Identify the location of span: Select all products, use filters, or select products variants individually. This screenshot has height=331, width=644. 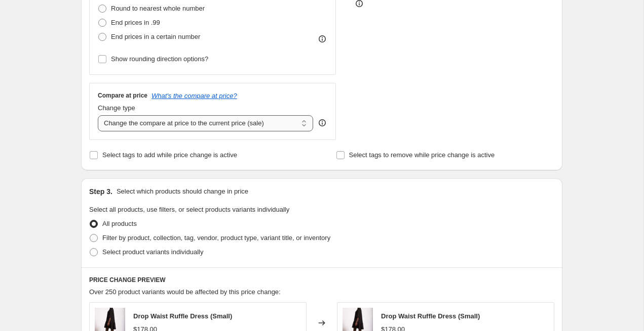
(189, 210).